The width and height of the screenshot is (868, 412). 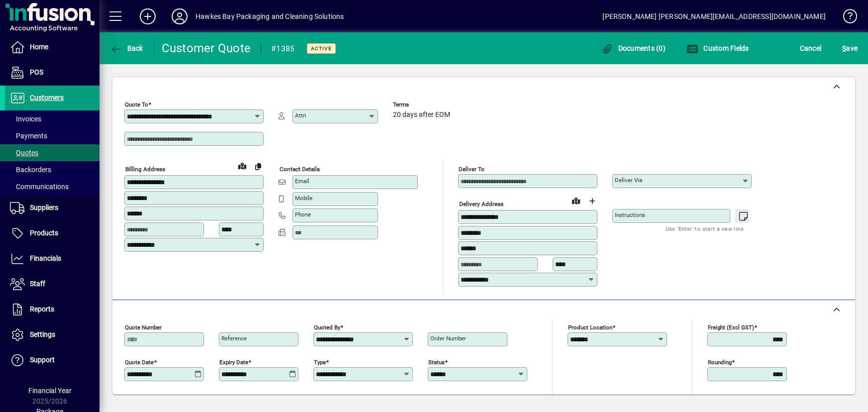 What do you see at coordinates (592, 201) in the screenshot?
I see `button: Choose address` at bounding box center [592, 201].